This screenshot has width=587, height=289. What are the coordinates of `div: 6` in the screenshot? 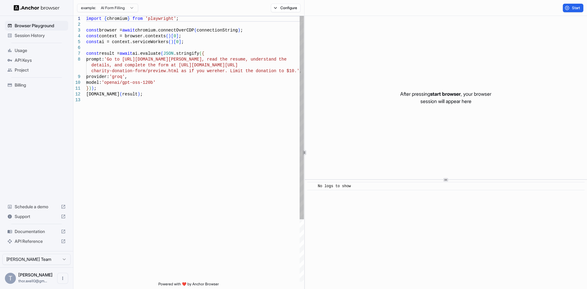 It's located at (77, 48).